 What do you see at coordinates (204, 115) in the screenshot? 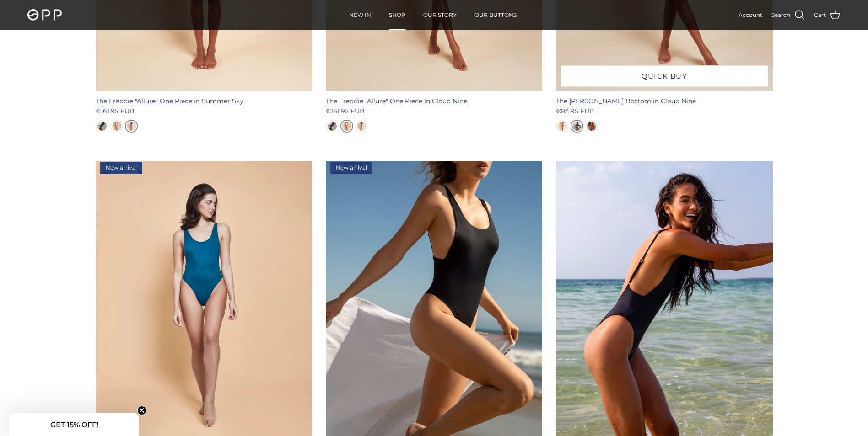
I see `a: The Freddie "Allure" One Piece in Summer Sky €161,95 EUR Black SandCloud NineSummer Sky` at bounding box center [204, 115].